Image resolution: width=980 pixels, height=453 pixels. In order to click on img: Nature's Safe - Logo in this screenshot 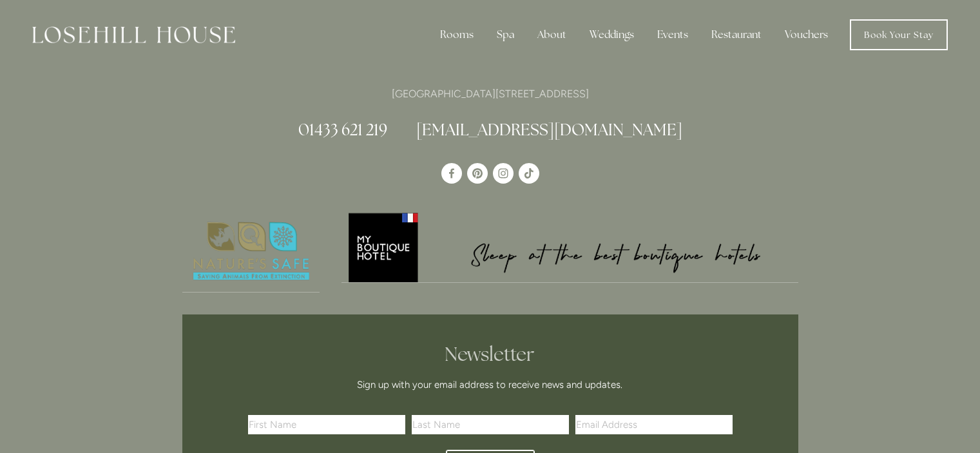, I will do `click(251, 251)`.